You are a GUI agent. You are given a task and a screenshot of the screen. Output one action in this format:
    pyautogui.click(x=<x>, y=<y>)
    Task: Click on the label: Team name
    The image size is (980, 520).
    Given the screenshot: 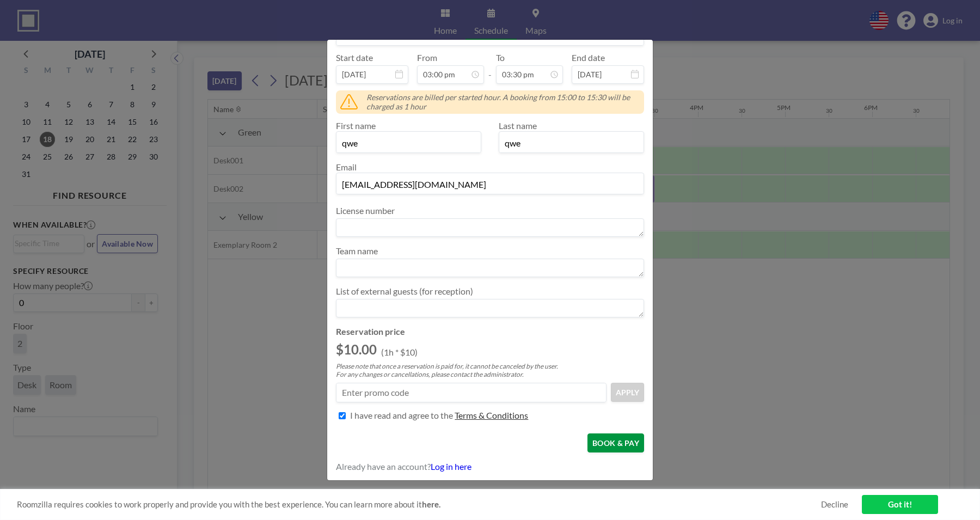 What is the action you would take?
    pyautogui.click(x=357, y=251)
    